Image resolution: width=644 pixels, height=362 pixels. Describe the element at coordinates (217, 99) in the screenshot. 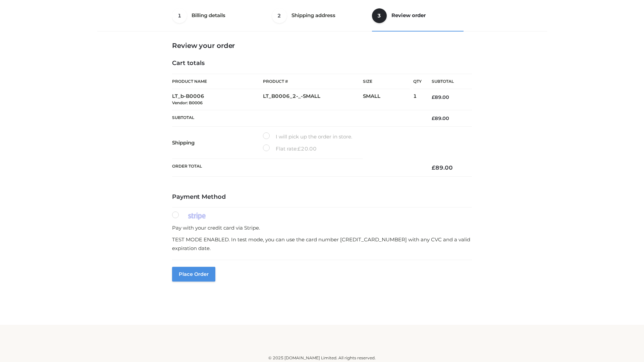

I see `td: LT_b-B0006` at that location.